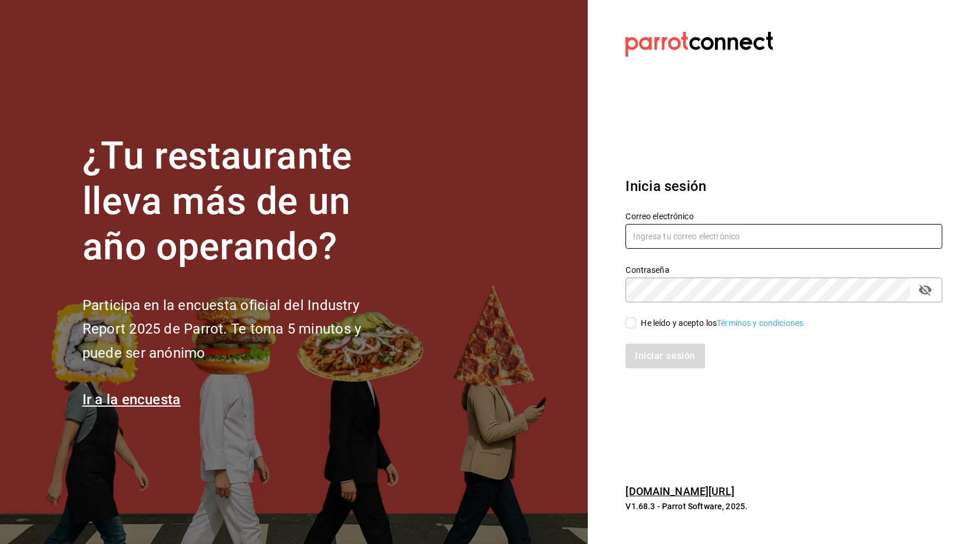 This screenshot has width=980, height=544. I want to click on h2: Participa en la encuesta oficial del Industry Report 2025 de Parrot. Te toma 5 minutos y puede se..., so click(241, 329).